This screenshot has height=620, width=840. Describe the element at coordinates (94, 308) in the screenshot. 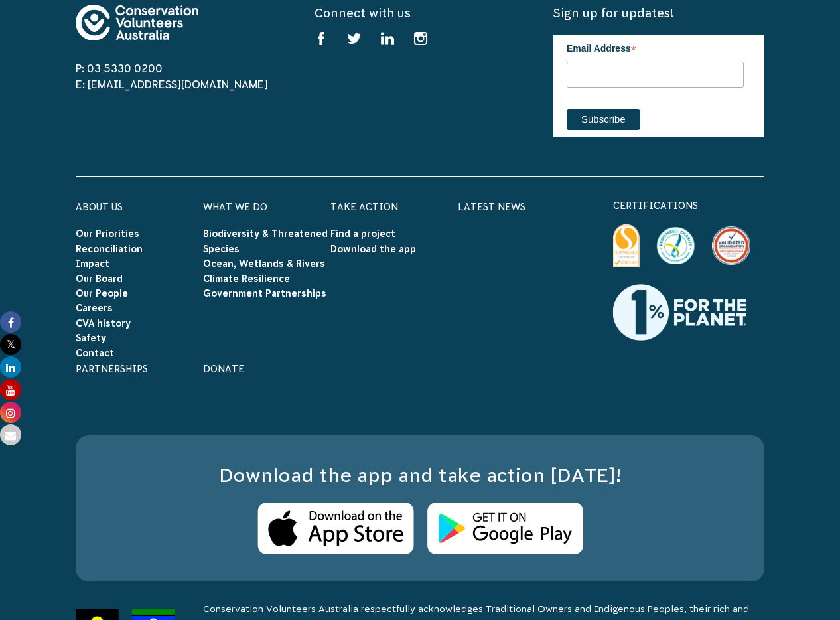

I see `a: Careers` at that location.